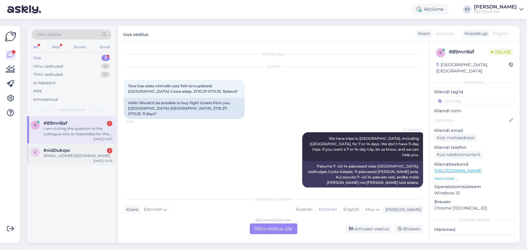  I want to click on div: Tiimi vestlused, so click(48, 75).